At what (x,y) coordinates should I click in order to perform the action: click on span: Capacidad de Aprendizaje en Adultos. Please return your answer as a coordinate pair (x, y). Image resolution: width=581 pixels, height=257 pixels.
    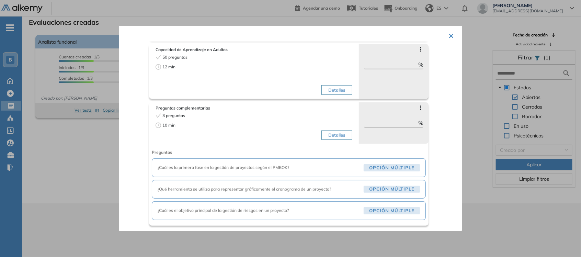
    Looking at the image, I should click on (254, 50).